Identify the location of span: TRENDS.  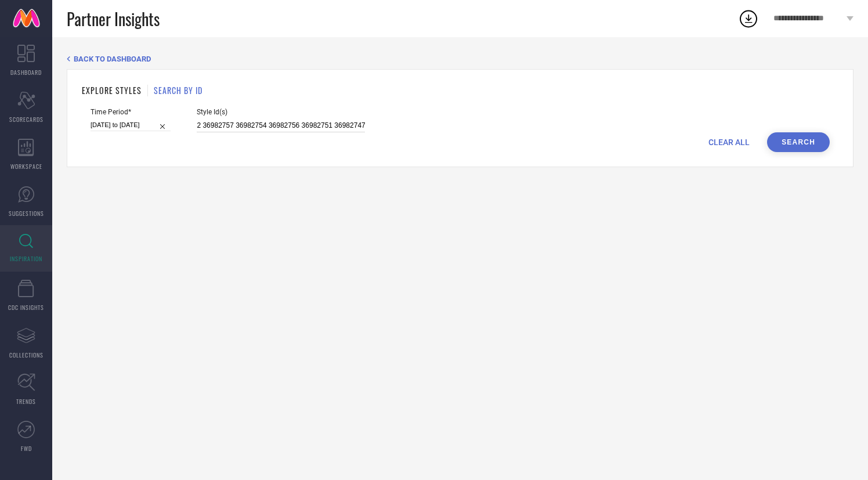
(26, 401).